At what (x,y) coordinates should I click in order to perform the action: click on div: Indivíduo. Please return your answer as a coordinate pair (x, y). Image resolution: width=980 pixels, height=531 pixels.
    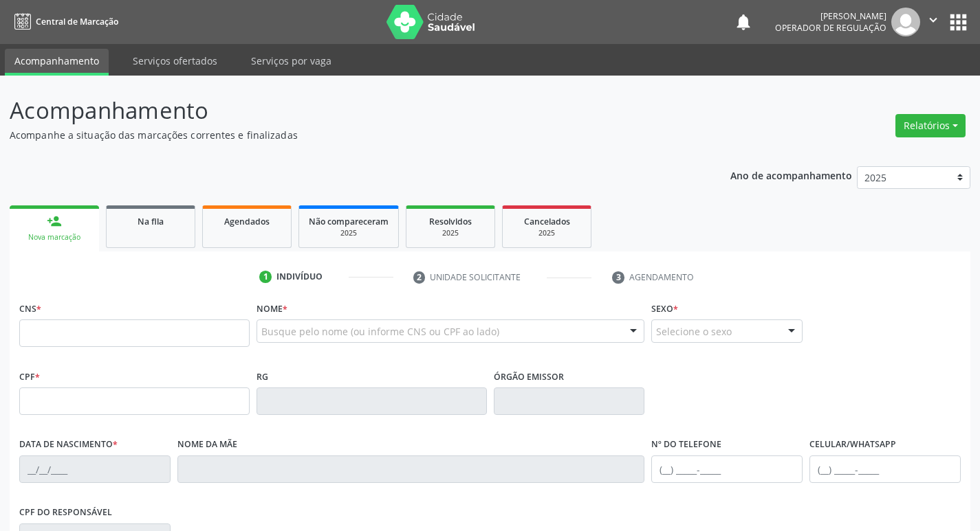
    Looking at the image, I should click on (300, 277).